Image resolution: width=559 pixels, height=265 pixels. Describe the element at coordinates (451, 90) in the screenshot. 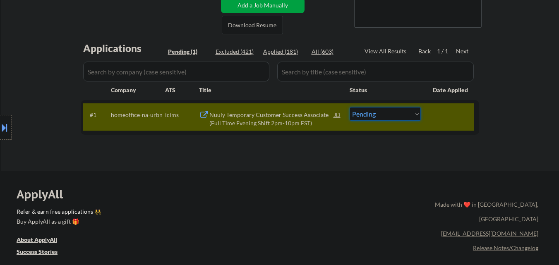

I see `div: Date Applied` at that location.